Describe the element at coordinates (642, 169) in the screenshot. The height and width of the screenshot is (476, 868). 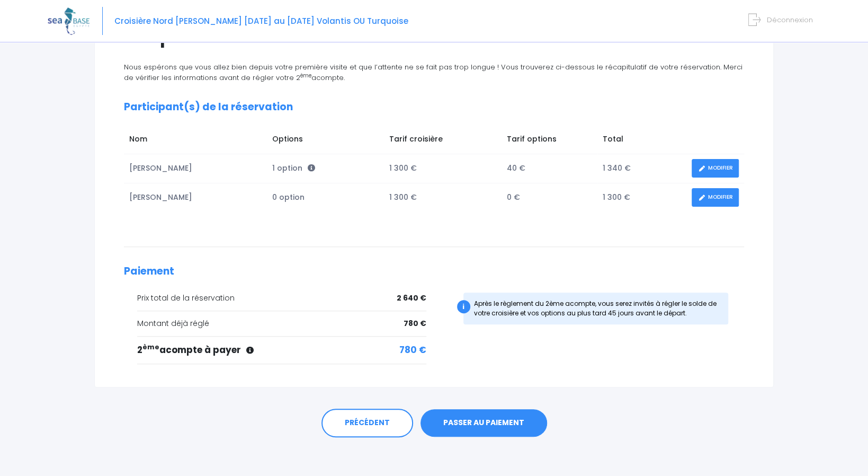
I see `td: 1 340 €` at that location.